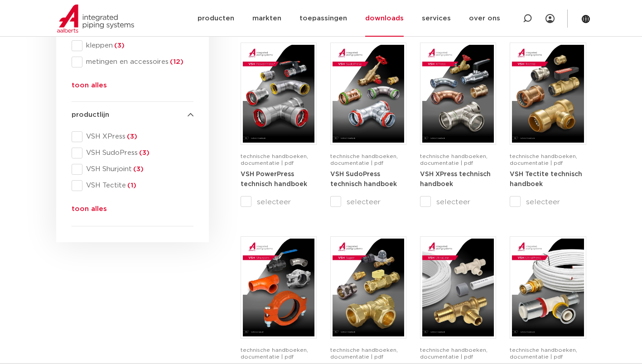 This screenshot has height=364, width=642. What do you see at coordinates (132, 136) in the screenshot?
I see `div: VSH XPress(3)` at bounding box center [132, 136].